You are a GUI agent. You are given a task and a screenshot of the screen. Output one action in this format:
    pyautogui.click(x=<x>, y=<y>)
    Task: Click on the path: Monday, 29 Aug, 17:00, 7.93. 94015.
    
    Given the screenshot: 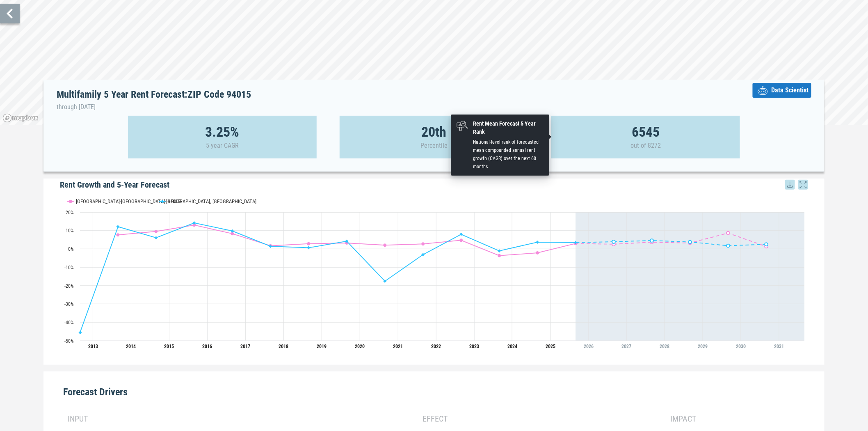 What is the action you would take?
    pyautogui.click(x=461, y=234)
    